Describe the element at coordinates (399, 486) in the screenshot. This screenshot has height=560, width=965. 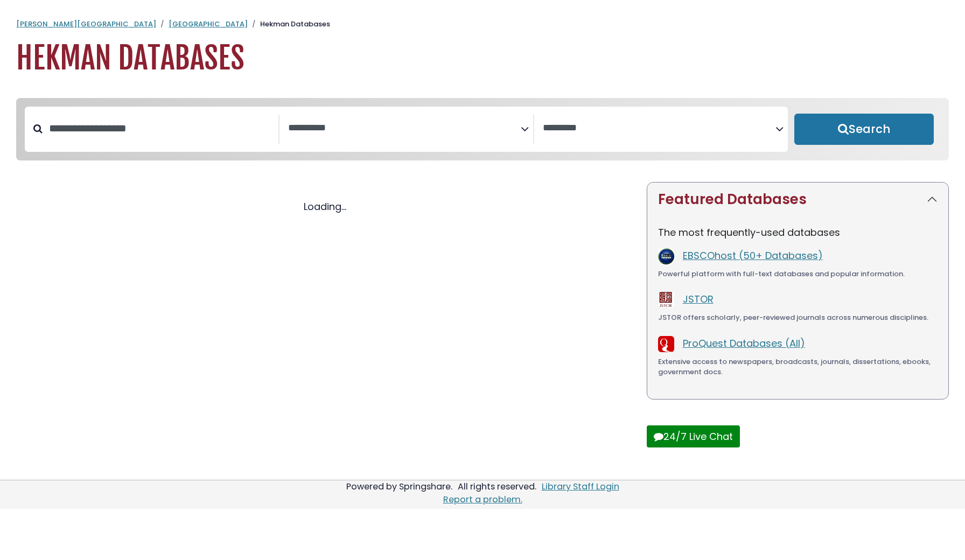
I see `div: Powered by Springshare.` at that location.